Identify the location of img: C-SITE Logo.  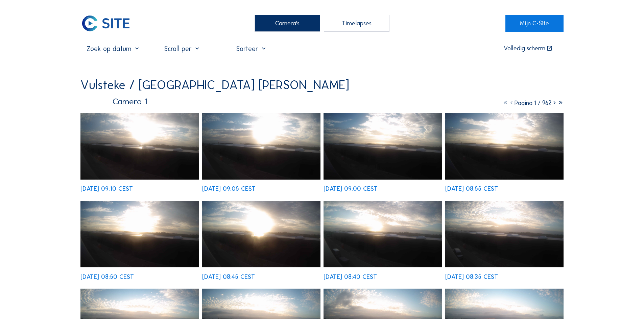
(106, 23).